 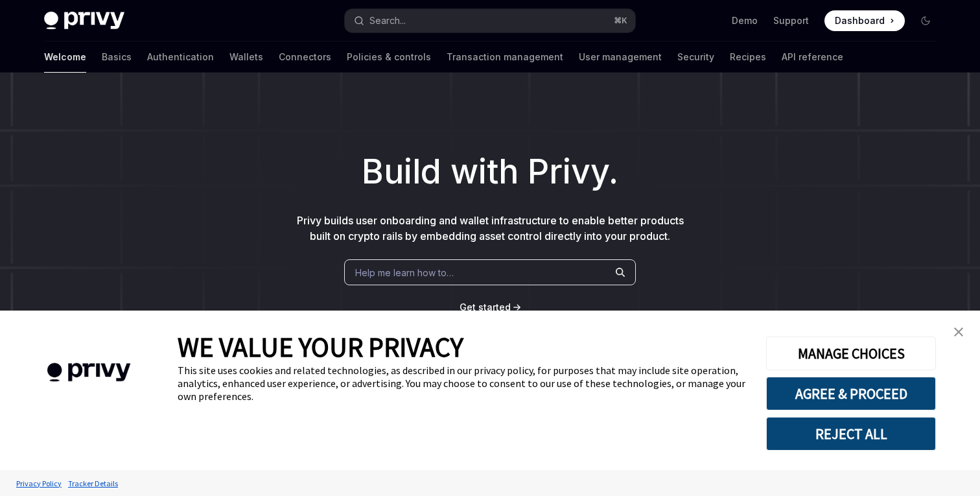 I want to click on span: Help me learn how to…, so click(x=405, y=273).